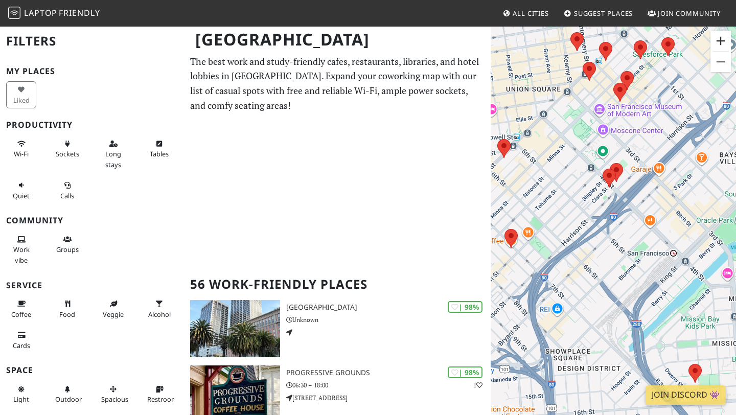 The image size is (736, 415). I want to click on h3: Service, so click(92, 285).